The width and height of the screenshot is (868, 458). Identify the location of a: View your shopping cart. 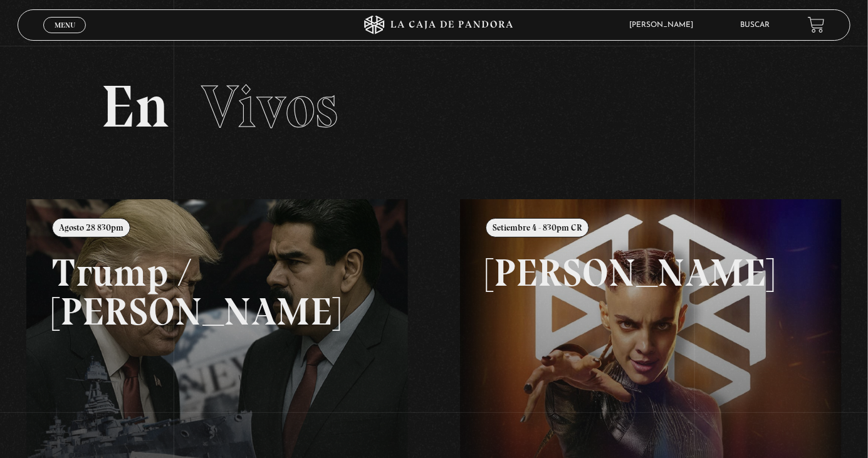
(816, 25).